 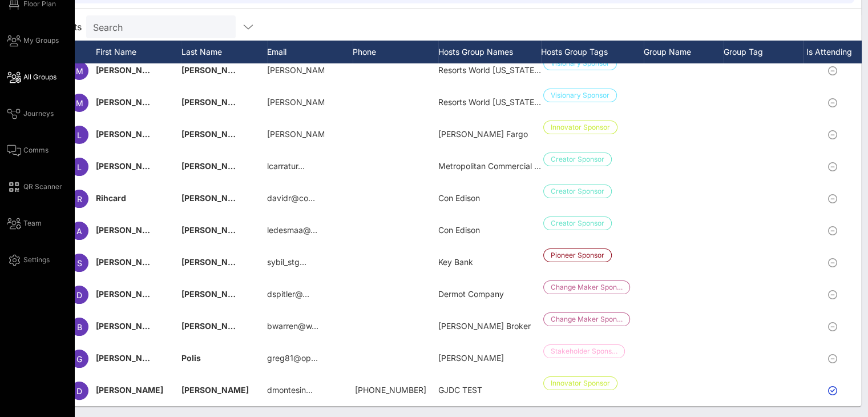 What do you see at coordinates (28, 150) in the screenshot?
I see `a: Comms` at bounding box center [28, 150].